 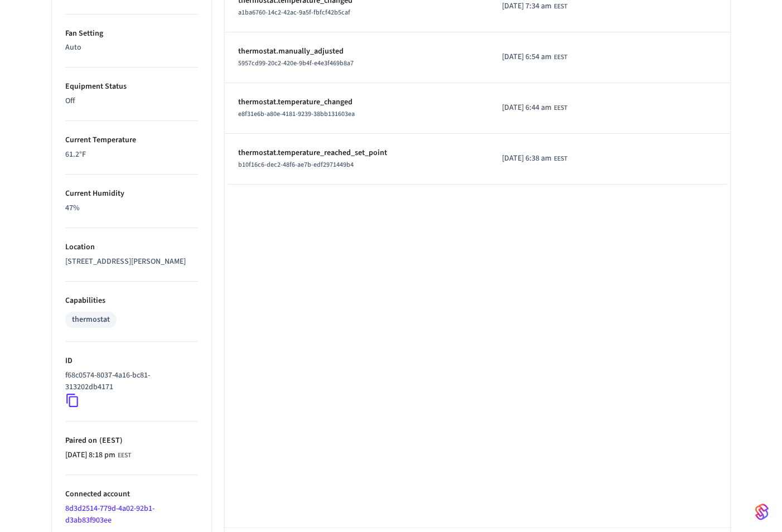 I want to click on p: 47%, so click(x=132, y=208).